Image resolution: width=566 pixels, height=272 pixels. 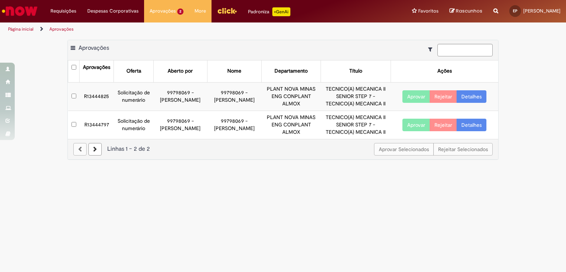 I want to click on a: Página inicial, so click(x=21, y=29).